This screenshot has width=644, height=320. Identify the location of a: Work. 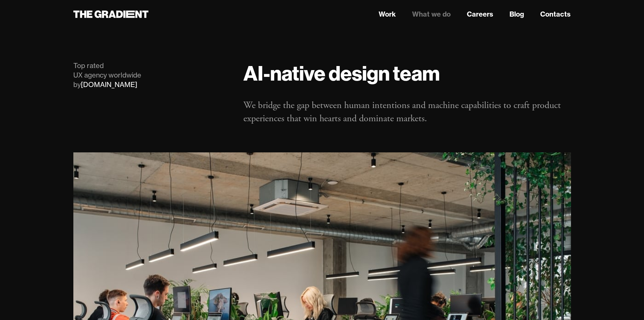
(387, 14).